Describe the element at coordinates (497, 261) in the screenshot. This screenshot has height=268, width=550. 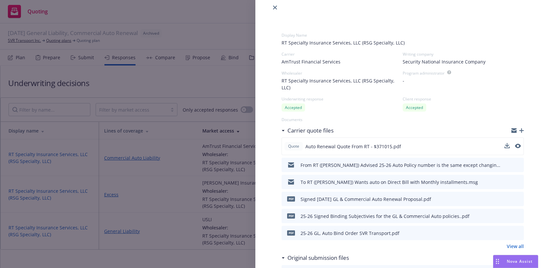
I see `div: Drag to move` at that location.